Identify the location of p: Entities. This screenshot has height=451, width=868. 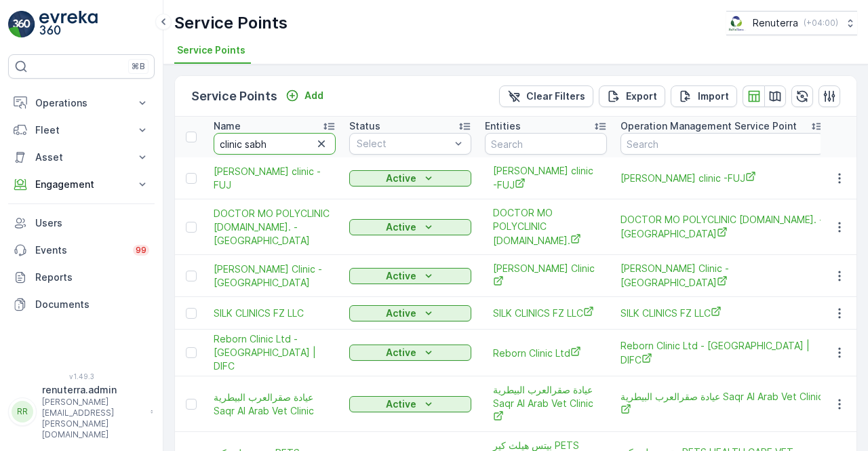
(502, 126).